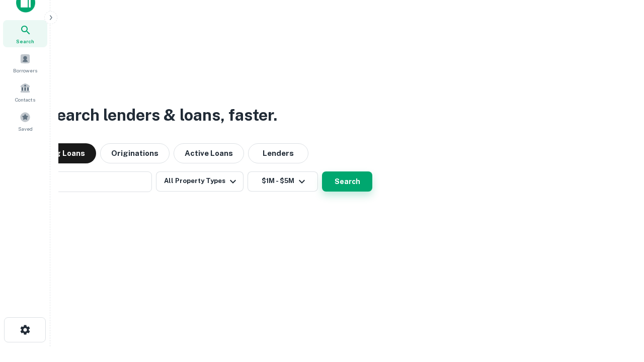  Describe the element at coordinates (25, 34) in the screenshot. I see `div: Search` at that location.